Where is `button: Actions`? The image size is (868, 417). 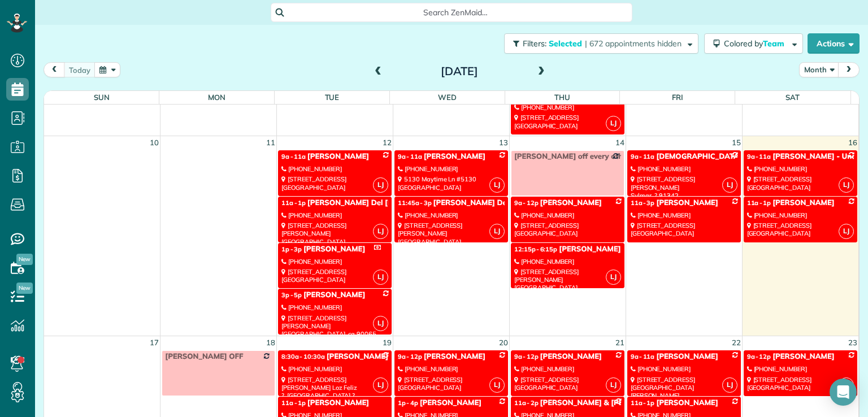
button: Actions is located at coordinates (833, 44).